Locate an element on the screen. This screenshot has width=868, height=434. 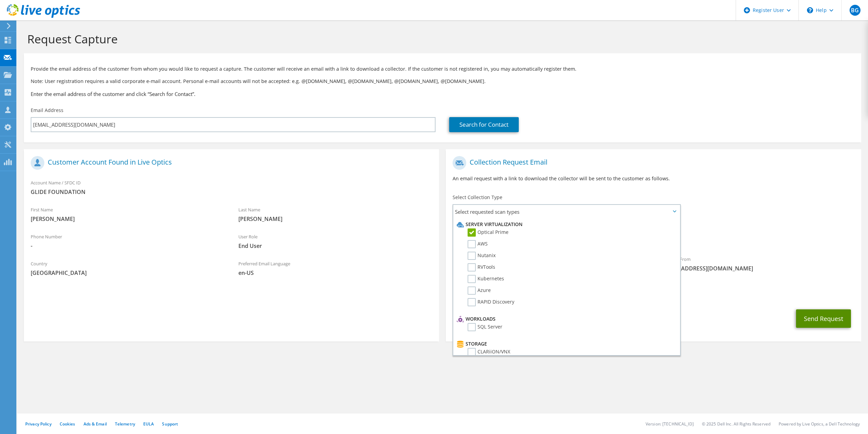
p: An email request with a link to download the collector will be sent to the customer as follows. is located at coordinates (653, 178).